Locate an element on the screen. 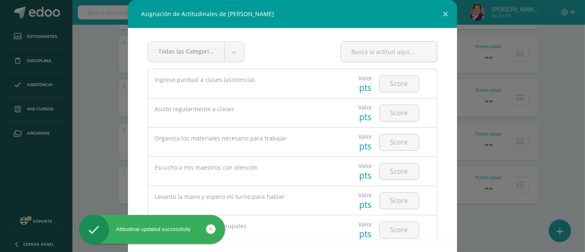 The height and width of the screenshot is (252, 585). div: Participo en actividades grupales is located at coordinates (245, 226).